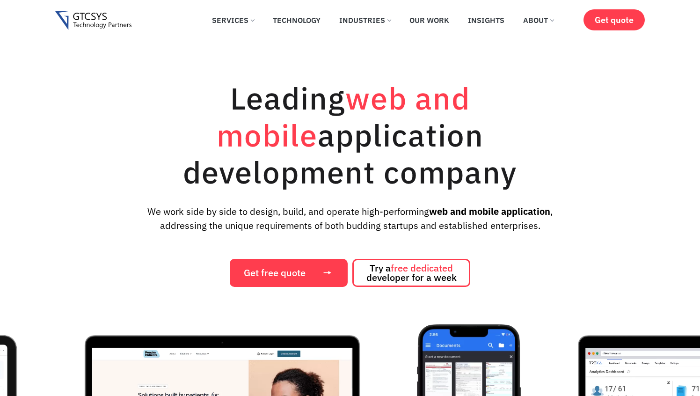  I want to click on h1: Leading application development company, so click(350, 135).